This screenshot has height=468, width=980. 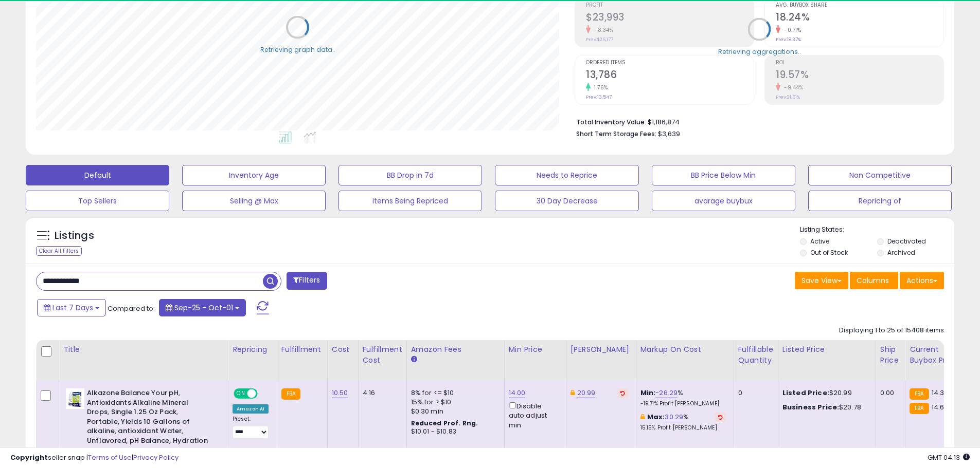 What do you see at coordinates (888, 393) in the screenshot?
I see `div: 0.00` at bounding box center [888, 393].